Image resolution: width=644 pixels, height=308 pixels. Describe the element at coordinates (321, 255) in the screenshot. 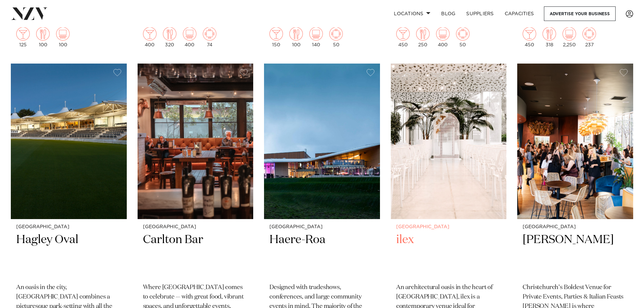

I see `h2: Haere-Roa` at that location.